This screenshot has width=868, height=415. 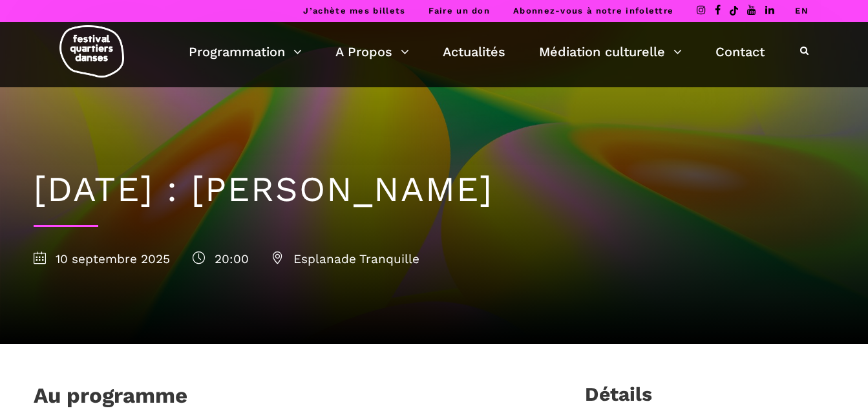 What do you see at coordinates (101, 259) in the screenshot?
I see `span: 10 septembre 2025` at bounding box center [101, 259].